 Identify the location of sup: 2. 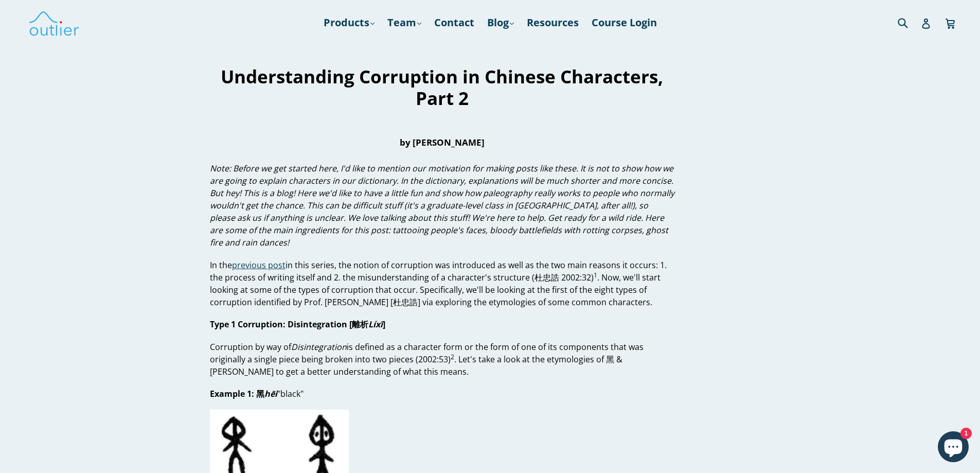
(452, 356).